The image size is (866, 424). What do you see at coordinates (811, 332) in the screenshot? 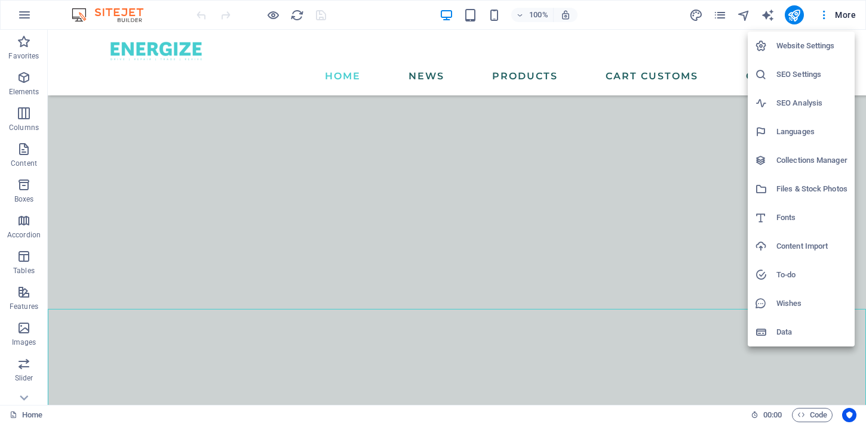
I see `h6: Data` at bounding box center [811, 332].